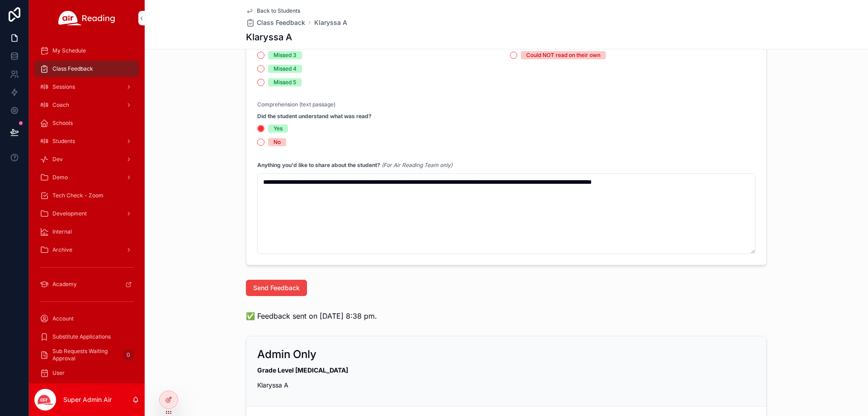 The height and width of the screenshot is (416, 868). I want to click on a: My Schedule, so click(87, 51).